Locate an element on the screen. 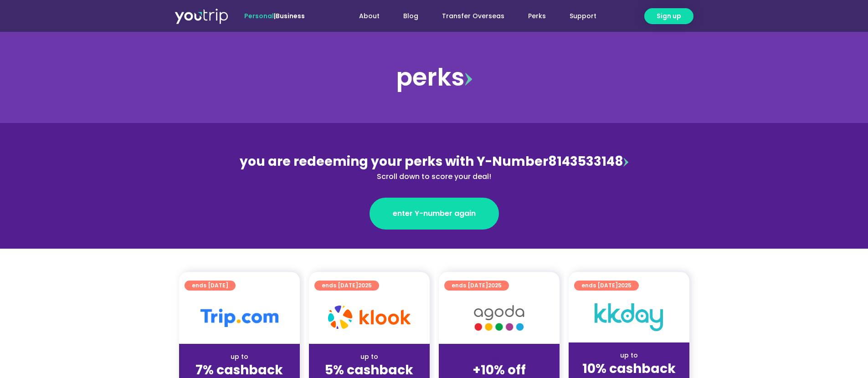  a: Sign up is located at coordinates (669, 16).